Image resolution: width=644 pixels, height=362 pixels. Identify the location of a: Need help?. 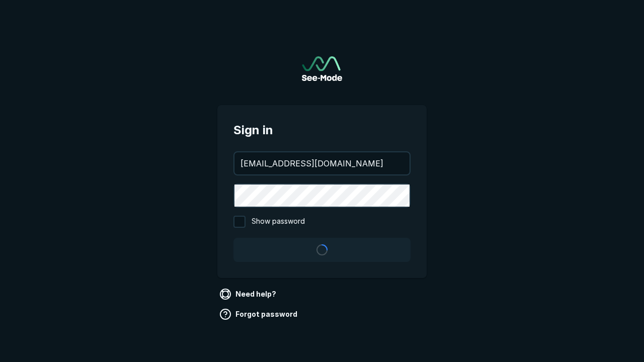
(248, 294).